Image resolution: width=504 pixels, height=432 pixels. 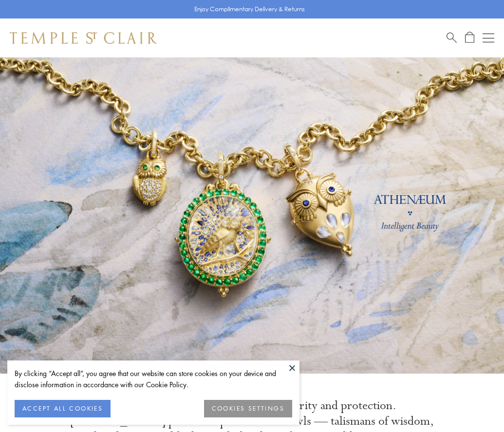 I want to click on div: By clicking “Accept all”, you agree that our website can store cookies on your device and disclos..., so click(x=153, y=379).